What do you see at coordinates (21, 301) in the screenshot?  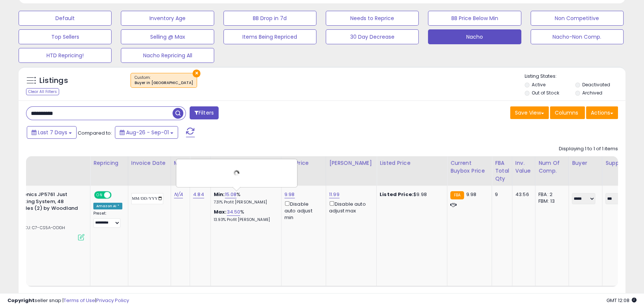 I see `strong: Copyright` at bounding box center [21, 301].